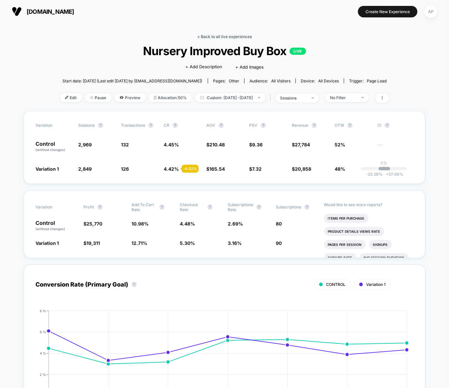  What do you see at coordinates (257, 145) in the screenshot?
I see `span: 9.36` at bounding box center [257, 145].